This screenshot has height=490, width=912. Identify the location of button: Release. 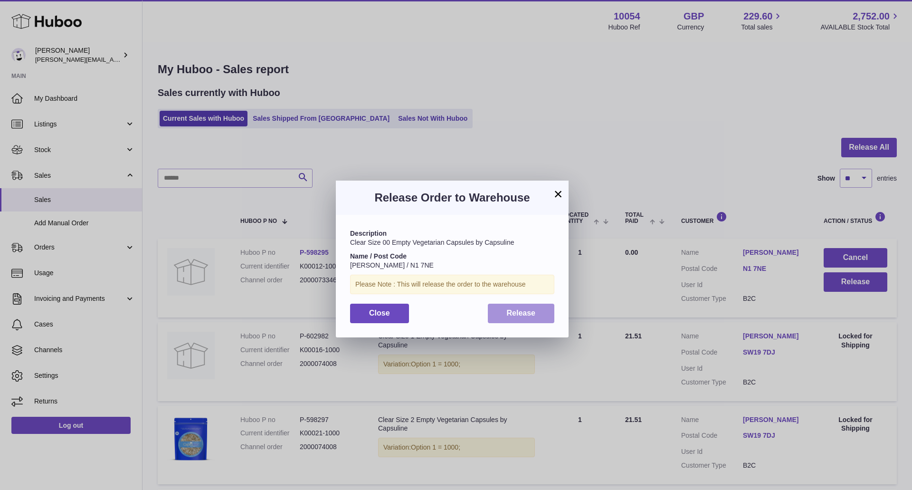
(521, 313).